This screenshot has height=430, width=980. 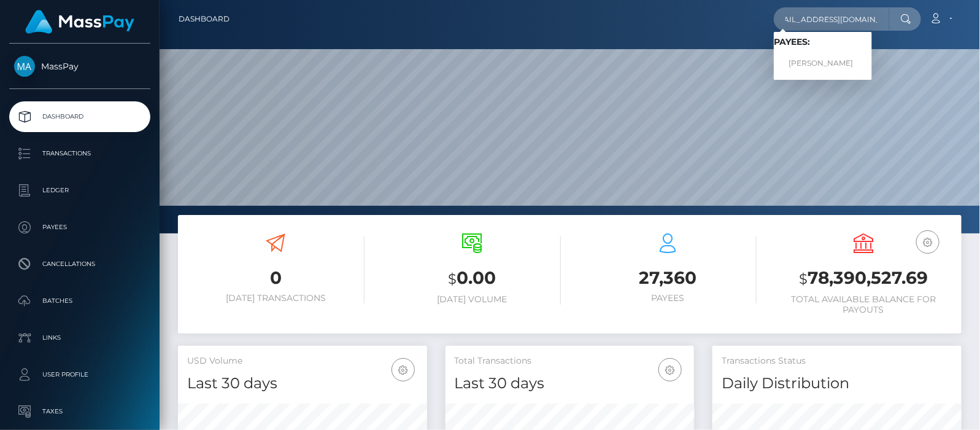 I want to click on h6: Total Available Balance for Payouts, so click(x=863, y=305).